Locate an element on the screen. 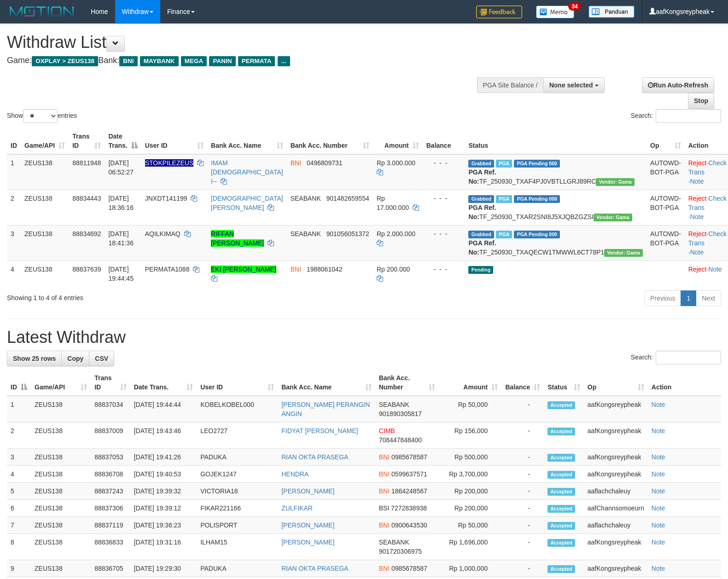 The image size is (728, 579). a: Check Trans is located at coordinates (707, 238).